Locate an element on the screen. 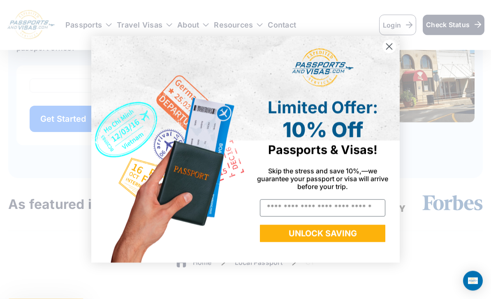 The image size is (491, 299). span: Limited Offer: is located at coordinates (323, 107).